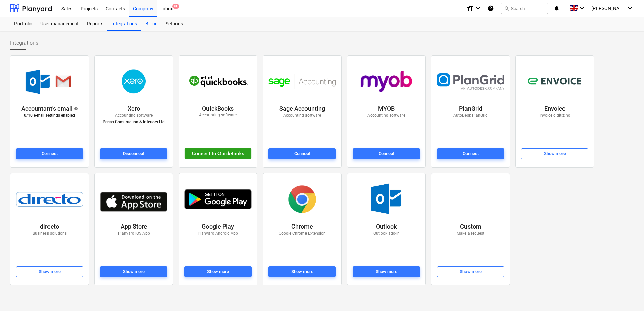  What do you see at coordinates (174, 24) in the screenshot?
I see `div: Settings` at bounding box center [174, 24].